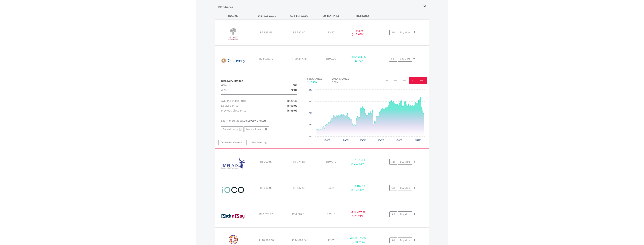 Image resolution: width=644 pixels, height=245 pixels. Describe the element at coordinates (310, 113) in the screenshot. I see `text: 200` at that location.